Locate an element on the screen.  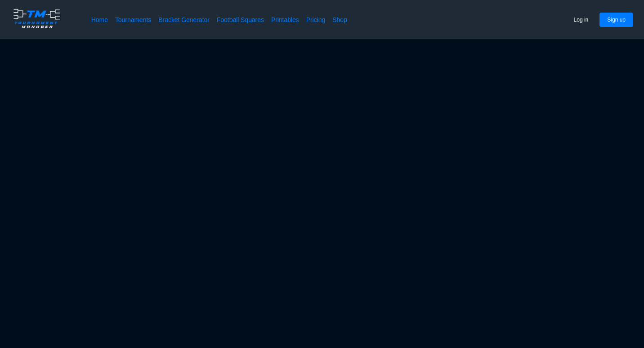
button: Log in is located at coordinates (581, 20).